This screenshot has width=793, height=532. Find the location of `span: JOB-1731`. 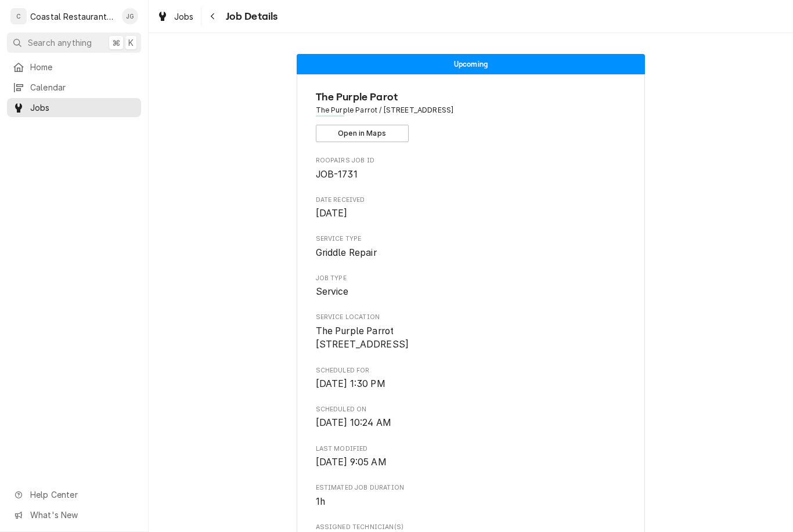

span: JOB-1731 is located at coordinates (336, 174).